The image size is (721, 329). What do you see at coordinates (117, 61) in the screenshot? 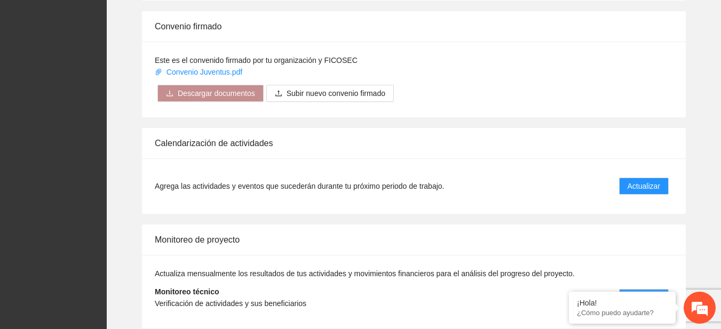
I see `div: Chatee con nosotros ahora` at bounding box center [117, 61].